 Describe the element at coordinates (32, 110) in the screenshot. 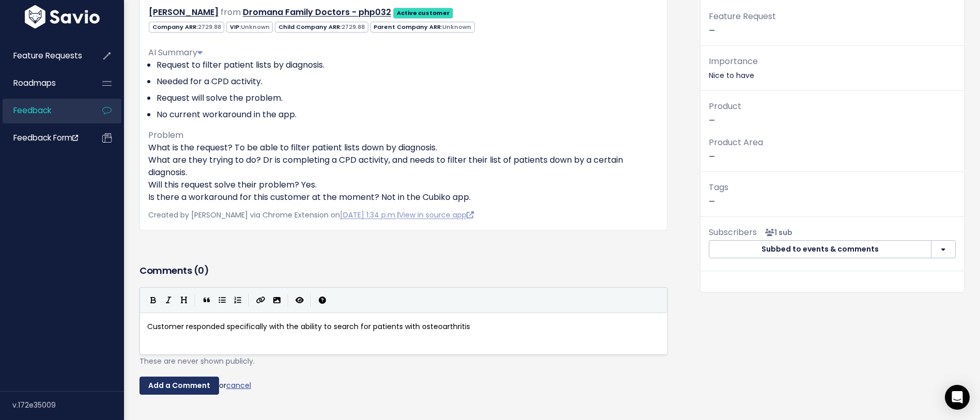

I see `span: Feedback` at that location.